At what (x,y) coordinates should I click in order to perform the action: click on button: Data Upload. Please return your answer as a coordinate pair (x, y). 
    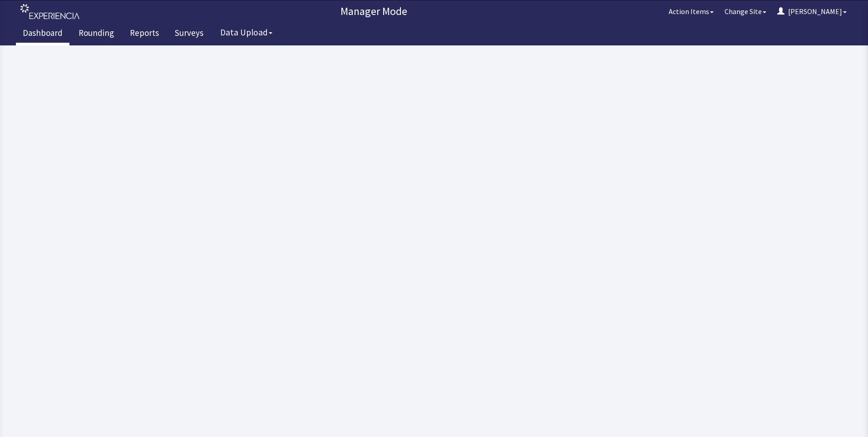
    Looking at the image, I should click on (246, 32).